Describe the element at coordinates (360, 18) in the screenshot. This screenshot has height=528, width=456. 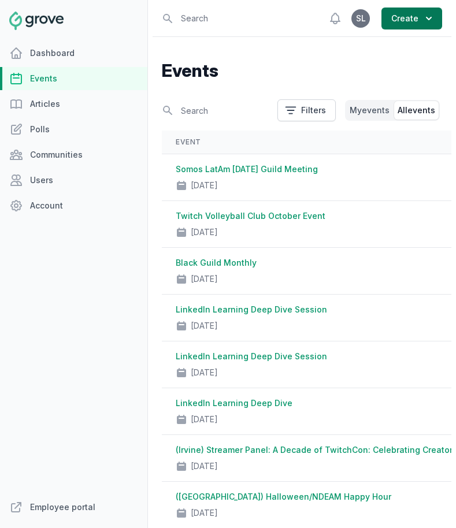
I see `button: SL` at that location.